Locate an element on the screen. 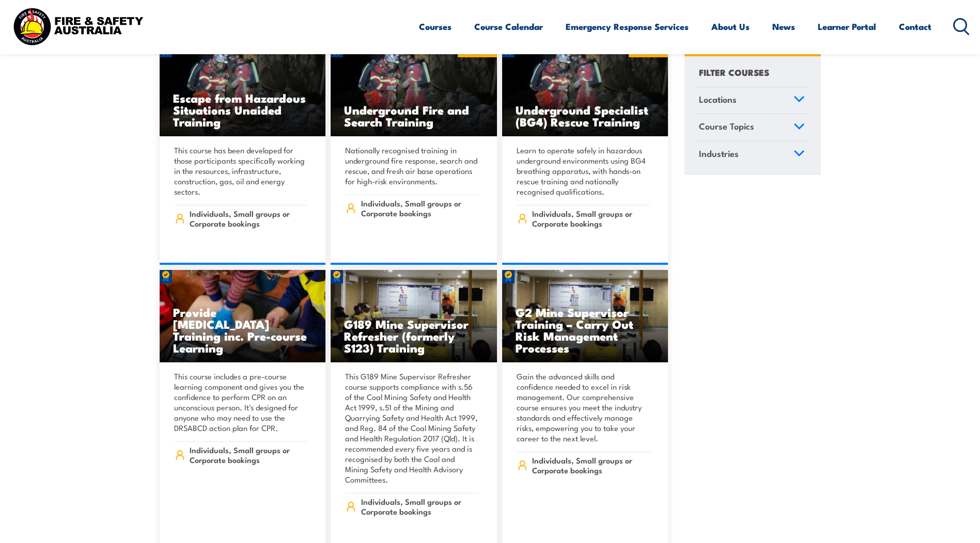 The width and height of the screenshot is (980, 543). p: This G189 Mine Supervisor Refresher course supports compliance with s.56 of the Coal Mining Safet... is located at coordinates (412, 428).